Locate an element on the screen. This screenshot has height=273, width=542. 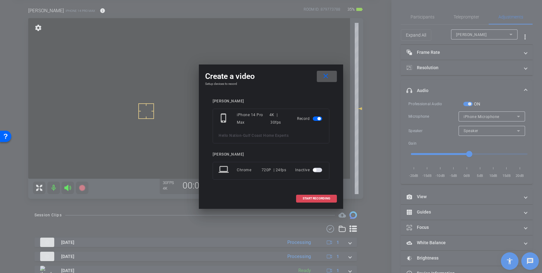
mat-icon: close is located at coordinates (325, 76).